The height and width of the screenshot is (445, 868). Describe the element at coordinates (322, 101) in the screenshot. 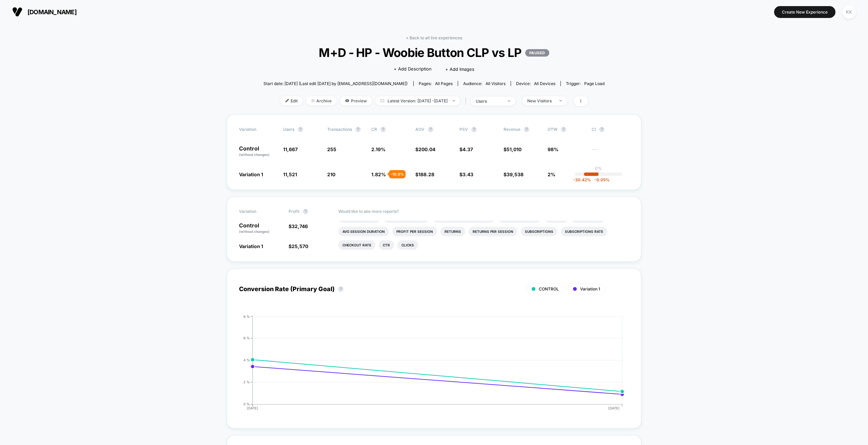

I see `span: Archive` at that location.